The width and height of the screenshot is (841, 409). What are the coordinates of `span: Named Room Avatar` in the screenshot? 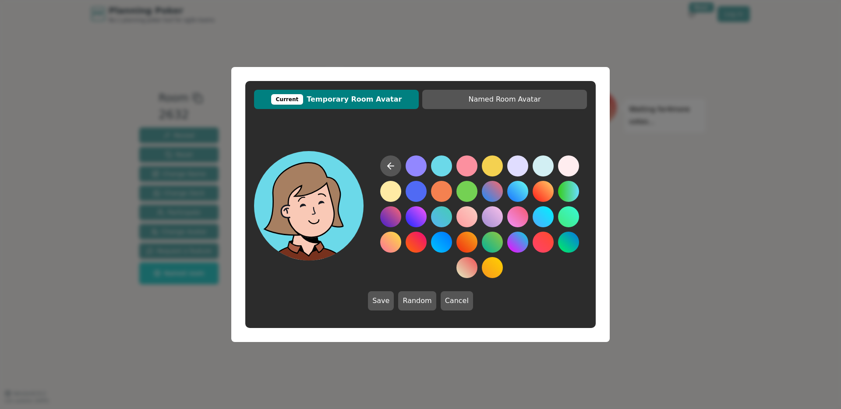 It's located at (505, 99).